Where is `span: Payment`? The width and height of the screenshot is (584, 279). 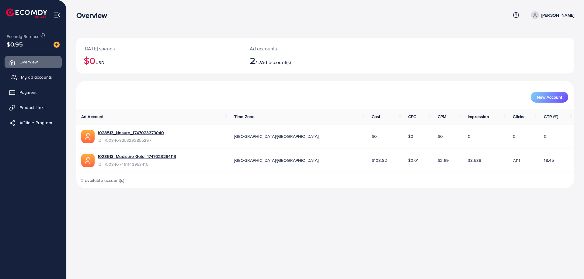 span: Payment is located at coordinates (28, 92).